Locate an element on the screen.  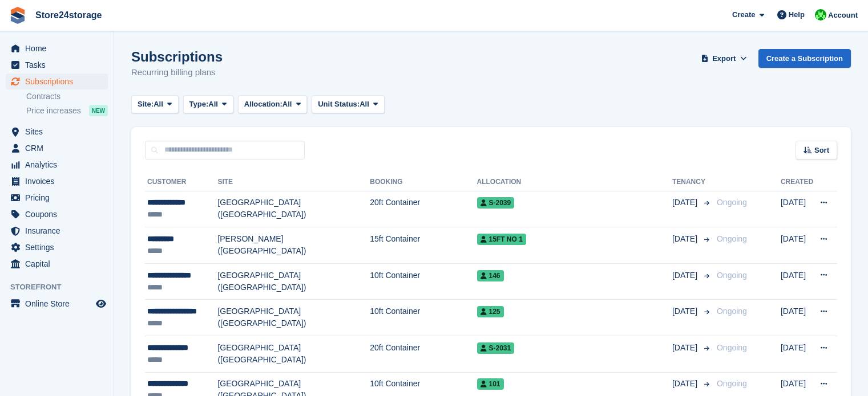
a: Create a Subscription is located at coordinates (805, 58).